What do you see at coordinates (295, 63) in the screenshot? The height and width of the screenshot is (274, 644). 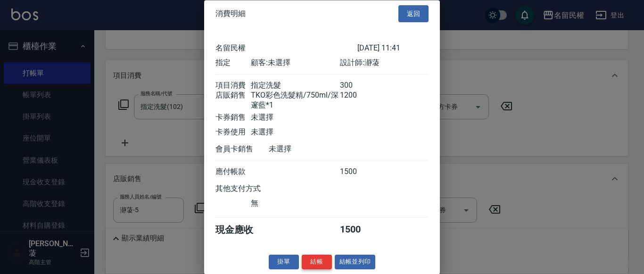 I see `div: 顧客: 未選擇` at bounding box center [295, 63].